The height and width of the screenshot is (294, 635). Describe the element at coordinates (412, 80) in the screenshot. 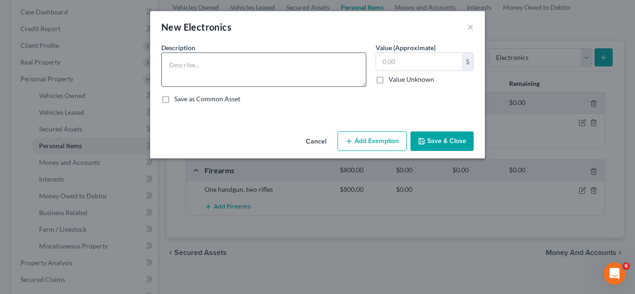

I see `label: Value Unknown` at that location.